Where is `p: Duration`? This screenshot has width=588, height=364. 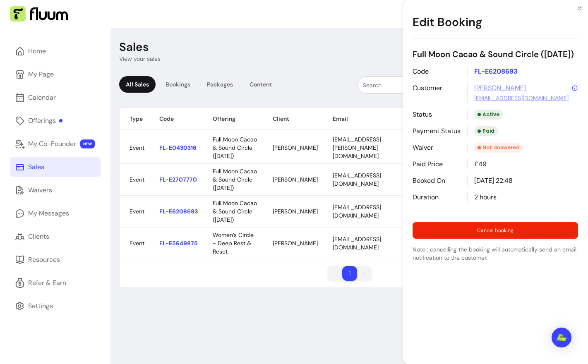 p: Duration is located at coordinates (436, 197).